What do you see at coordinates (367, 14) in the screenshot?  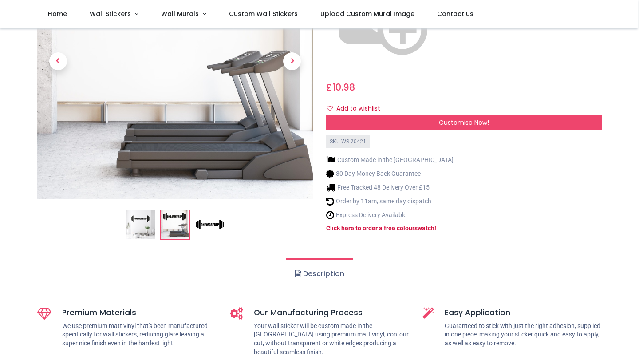 I see `span: Upload Custom Mural Image` at bounding box center [367, 14].